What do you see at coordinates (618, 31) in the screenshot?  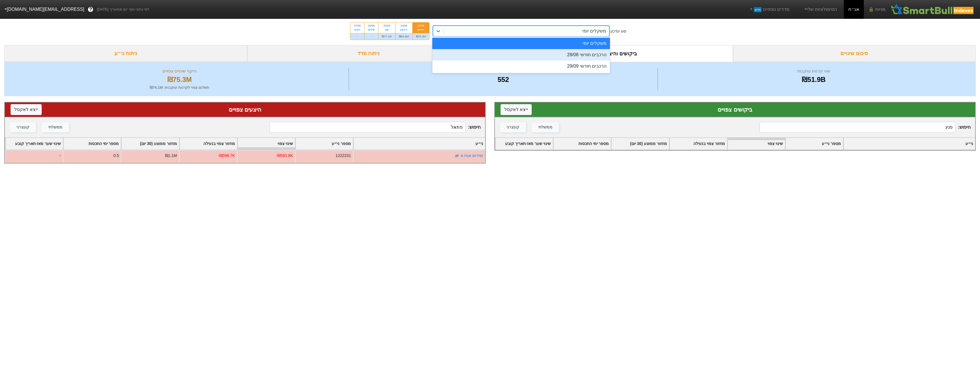 I see `div: סוג עדכון` at bounding box center [618, 31].